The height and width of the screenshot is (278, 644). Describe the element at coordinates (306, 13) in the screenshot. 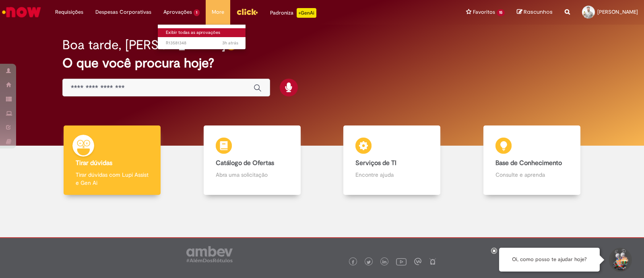

I see `p: +GenAi` at that location.